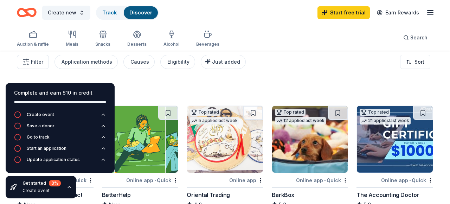 The image size is (450, 204). Describe the element at coordinates (140, 139) in the screenshot. I see `img: Image for BetterHelp` at that location.